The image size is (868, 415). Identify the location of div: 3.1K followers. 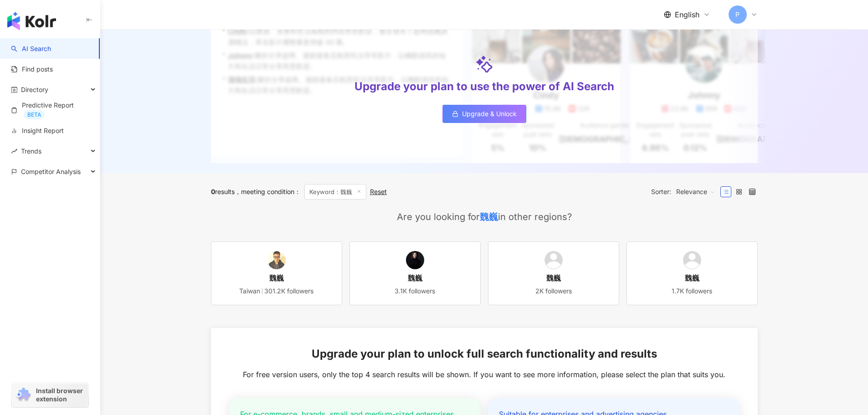
(415, 291).